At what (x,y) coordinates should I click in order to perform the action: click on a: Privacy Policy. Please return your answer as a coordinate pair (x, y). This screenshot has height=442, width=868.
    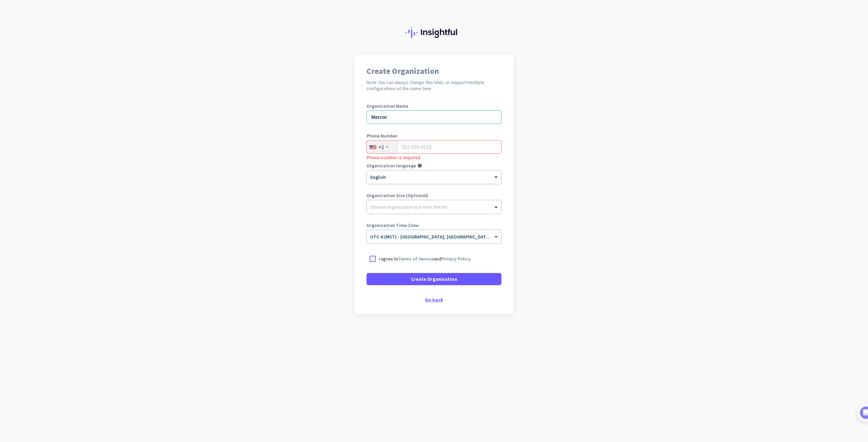
    Looking at the image, I should click on (455, 258).